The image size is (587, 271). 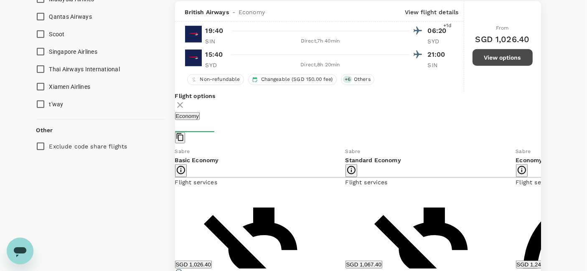 I want to click on p: Other, so click(x=45, y=130).